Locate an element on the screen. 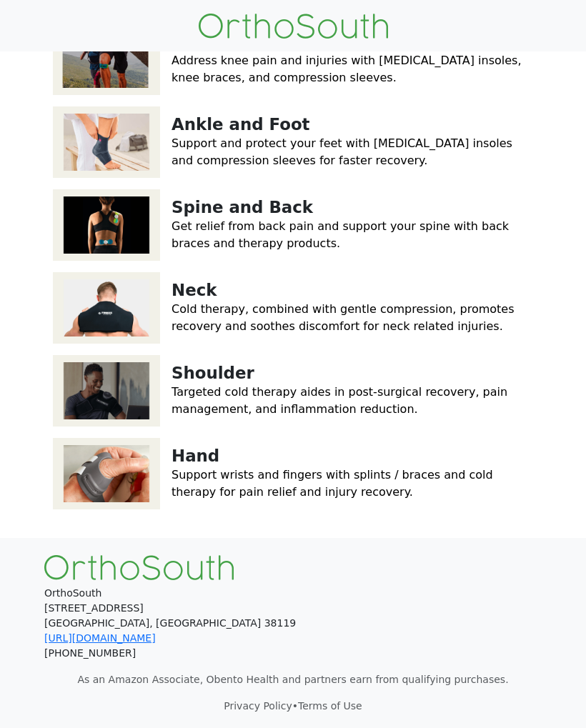 The height and width of the screenshot is (728, 586). a: Cold therapy, combined with gentle compression, promotes recovery and soothes discomfort for neck... is located at coordinates (342, 317).